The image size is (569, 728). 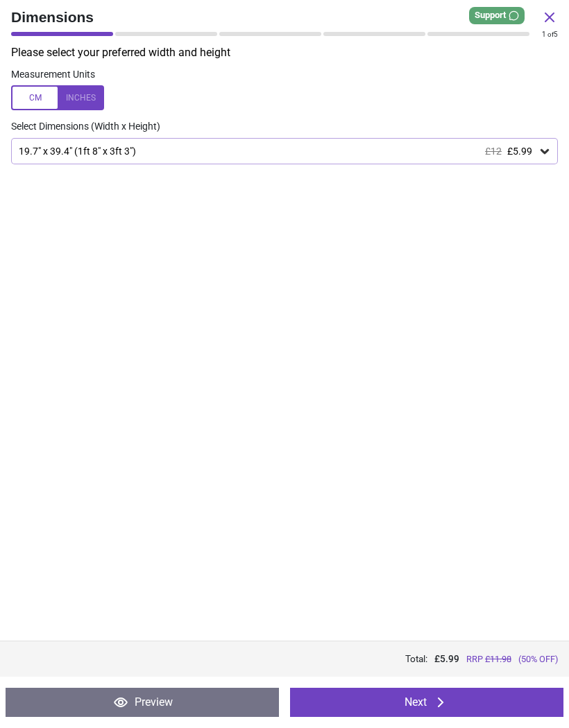 What do you see at coordinates (53, 75) in the screenshot?
I see `label: Measurement Units` at bounding box center [53, 75].